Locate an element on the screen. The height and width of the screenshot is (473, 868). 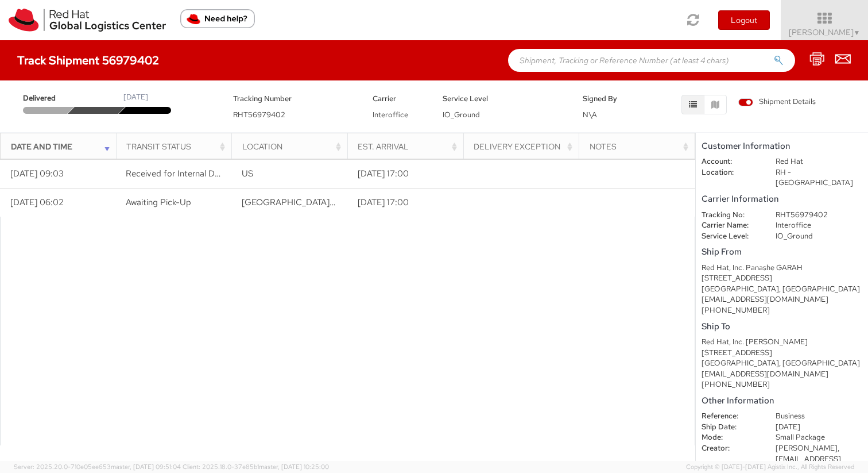
dt: Account: is located at coordinates (730, 161).